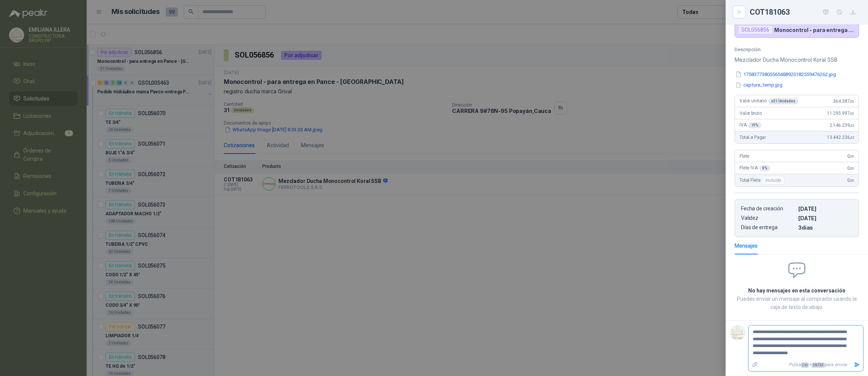 The height and width of the screenshot is (376, 868). What do you see at coordinates (856, 365) in the screenshot?
I see `button: Enviar` at bounding box center [856, 365].